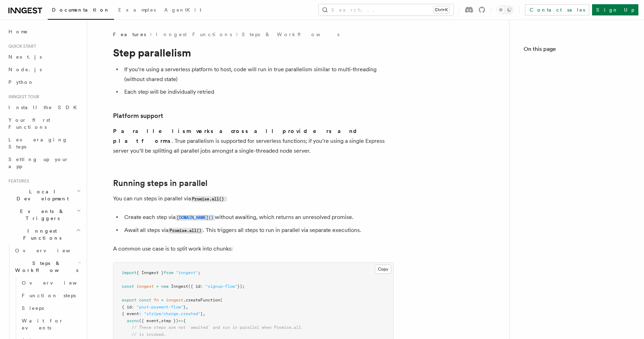 The width and height of the screenshot is (644, 339). What do you see at coordinates (291, 34) in the screenshot?
I see `a: Steps & Workflows` at bounding box center [291, 34].